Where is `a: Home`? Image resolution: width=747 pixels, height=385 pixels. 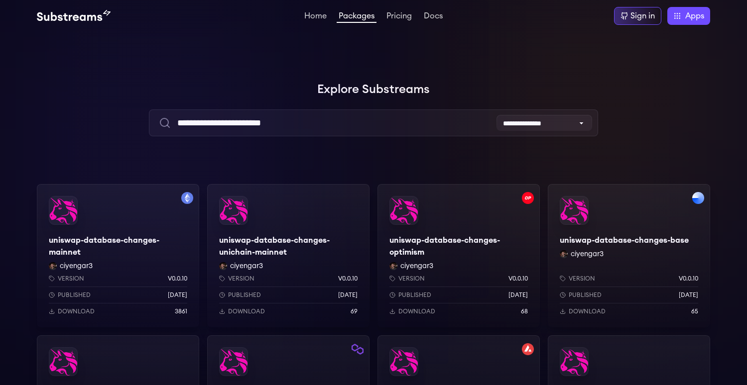
a: Home is located at coordinates (315, 17).